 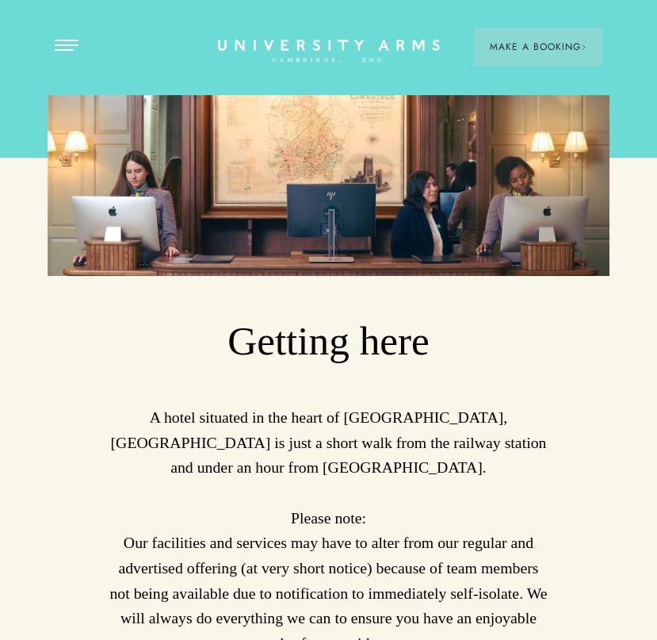 What do you see at coordinates (328, 340) in the screenshot?
I see `h1: Getting here` at bounding box center [328, 340].